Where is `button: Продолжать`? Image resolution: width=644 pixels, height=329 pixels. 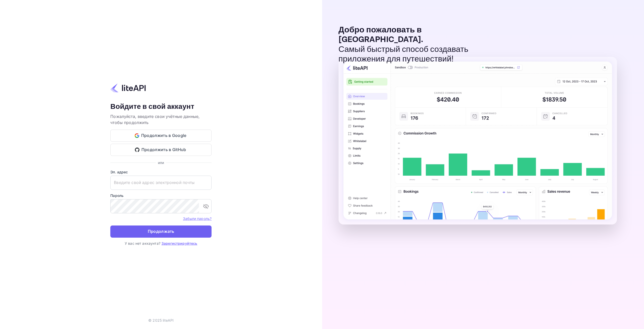
button: Продолжать is located at coordinates (161, 232).